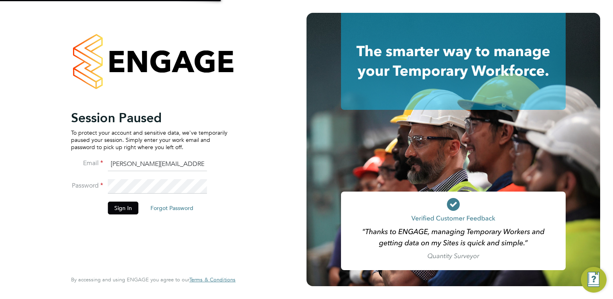 The height and width of the screenshot is (299, 613). Describe the element at coordinates (87, 163) in the screenshot. I see `label: Email` at that location.